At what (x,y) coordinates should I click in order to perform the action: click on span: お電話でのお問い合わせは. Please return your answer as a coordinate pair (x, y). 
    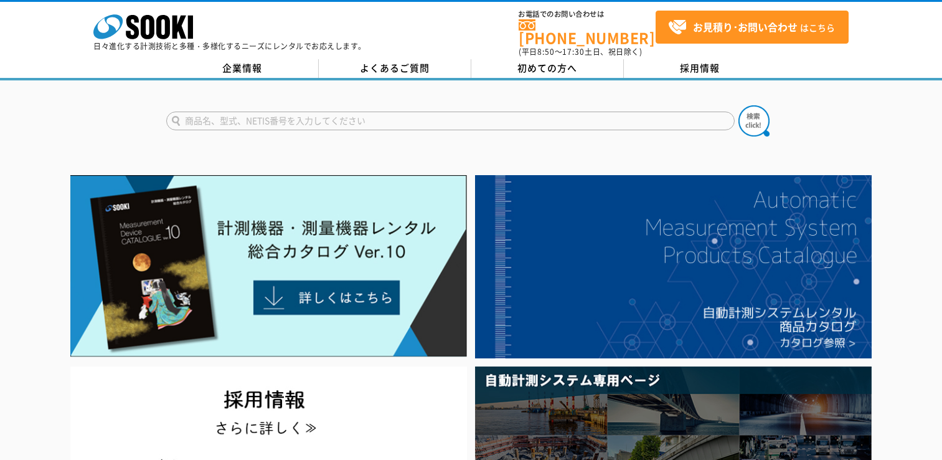
    Looking at the image, I should click on (587, 14).